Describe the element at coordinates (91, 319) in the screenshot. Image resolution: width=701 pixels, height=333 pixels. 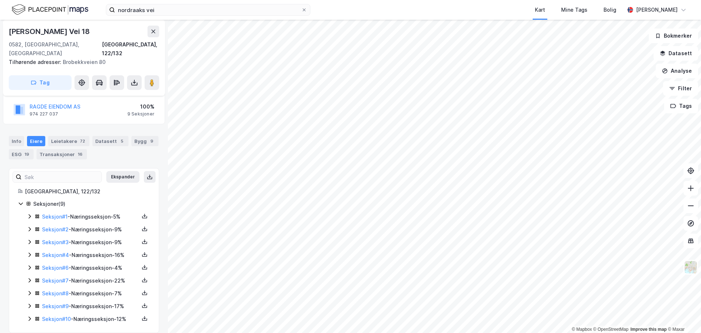
I see `div: - Næringsseksjon - 12%` at that location.